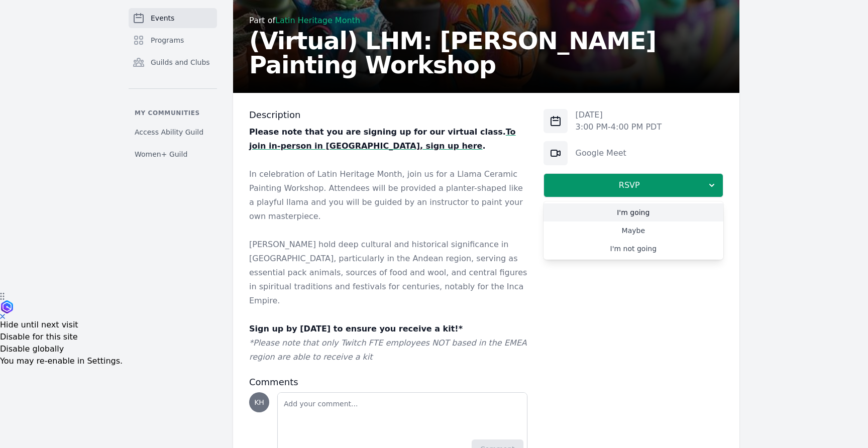 Image resolution: width=868 pixels, height=448 pixels. What do you see at coordinates (388, 382) in the screenshot?
I see `h3: Comments` at bounding box center [388, 382].